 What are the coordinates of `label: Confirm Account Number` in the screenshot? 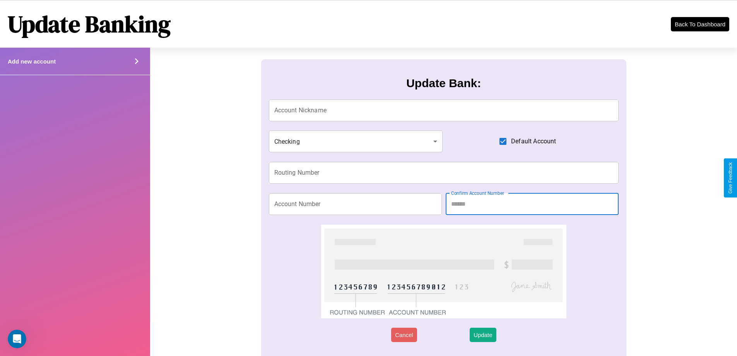 It's located at (478, 193).